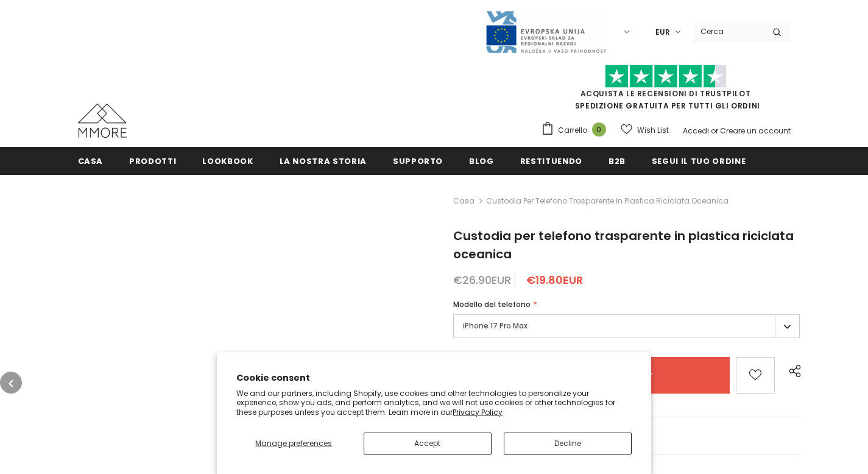 This screenshot has height=474, width=868. Describe the element at coordinates (599, 129) in the screenshot. I see `span: 0` at that location.